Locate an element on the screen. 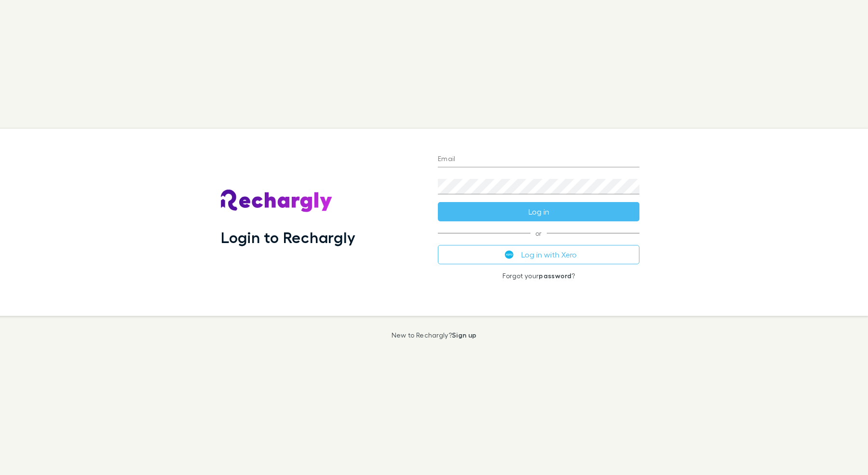 This screenshot has height=475, width=868. button: Log in with Xero is located at coordinates (539, 255).